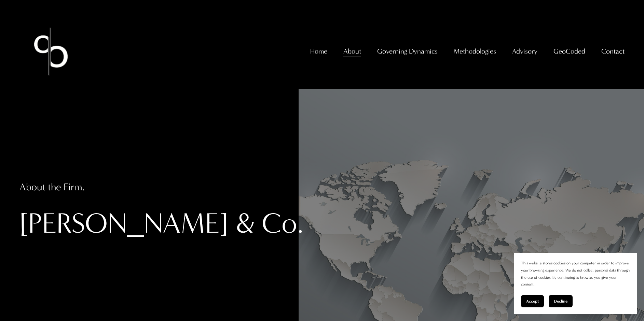  I want to click on span: GeoCoded, so click(570, 51).